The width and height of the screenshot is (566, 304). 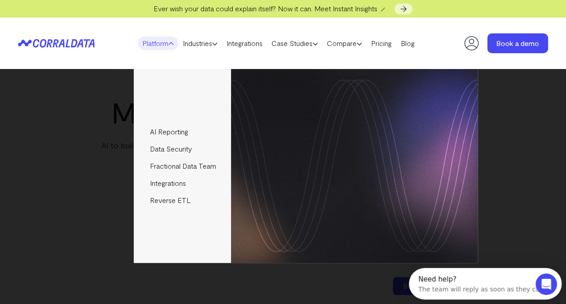 What do you see at coordinates (382, 43) in the screenshot?
I see `a: Pricing` at bounding box center [382, 43].